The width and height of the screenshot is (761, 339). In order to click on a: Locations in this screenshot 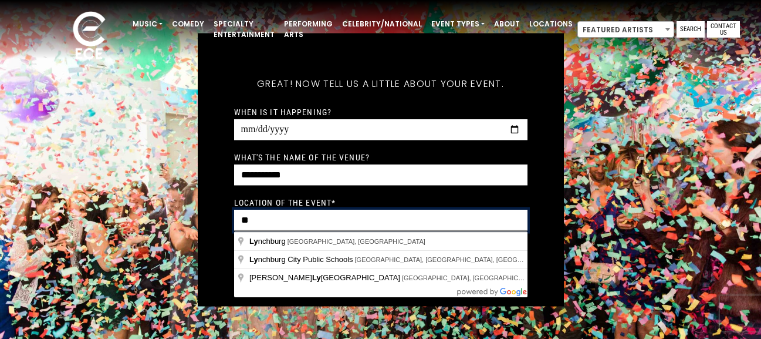, I will do `click(551, 24)`.